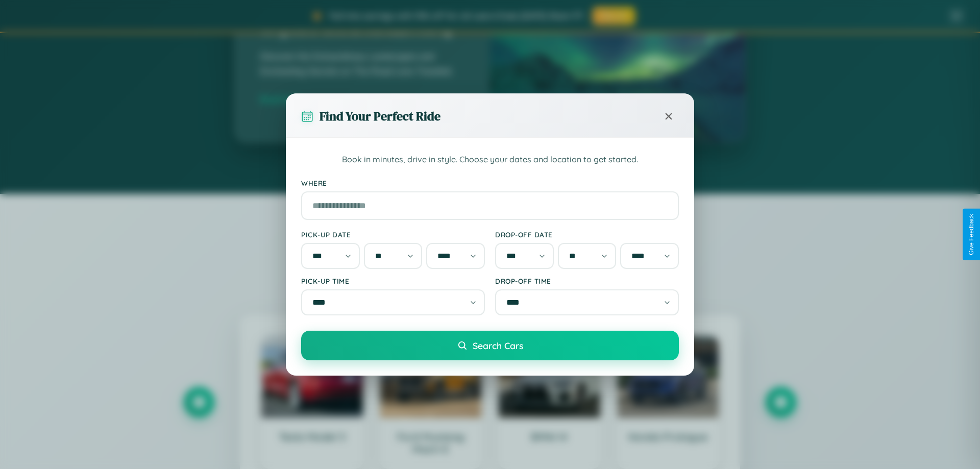 This screenshot has height=469, width=980. I want to click on p: Book in minutes, drive in style. Choose your dates and location to get started., so click(490, 160).